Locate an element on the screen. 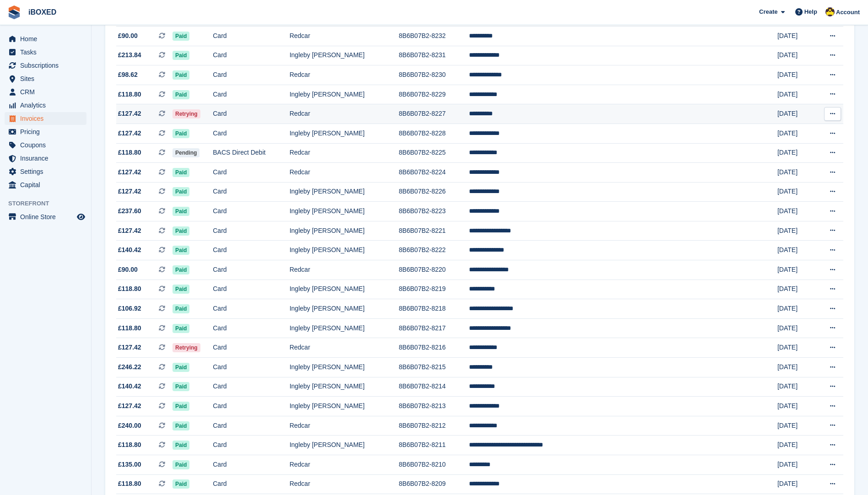 Image resolution: width=868 pixels, height=495 pixels. img: Katie Brown is located at coordinates (831, 12).